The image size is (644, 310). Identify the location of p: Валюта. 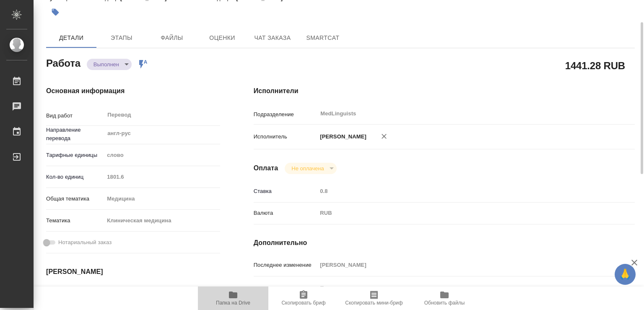
(286, 213).